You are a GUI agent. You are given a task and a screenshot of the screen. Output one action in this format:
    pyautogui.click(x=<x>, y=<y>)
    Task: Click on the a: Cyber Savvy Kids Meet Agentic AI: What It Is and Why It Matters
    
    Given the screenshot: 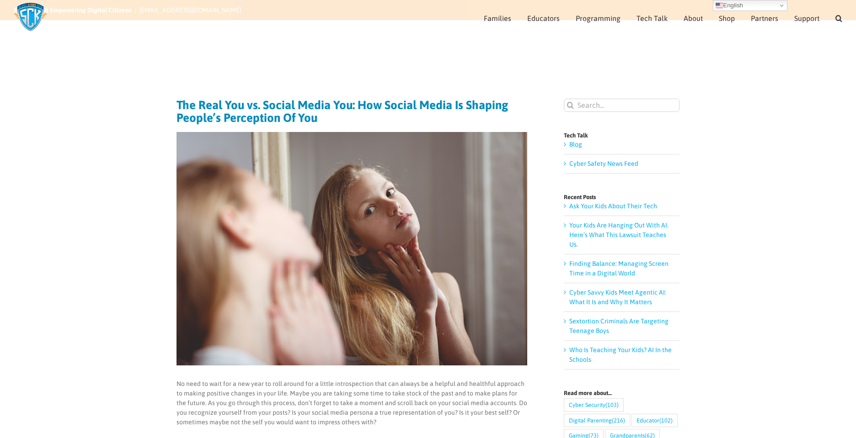 What is the action you would take?
    pyautogui.click(x=618, y=297)
    